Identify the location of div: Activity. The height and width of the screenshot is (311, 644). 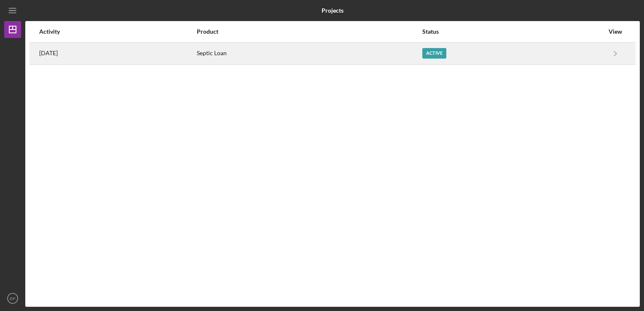
(118, 32).